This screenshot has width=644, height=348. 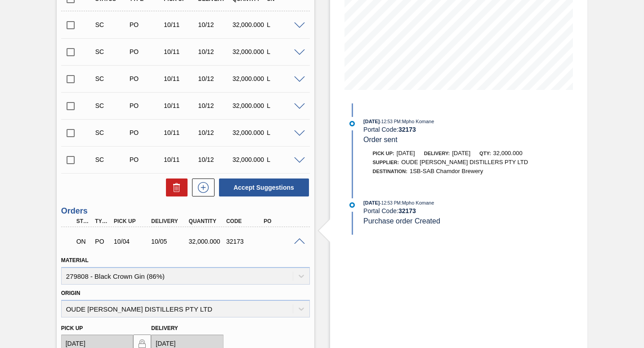 What do you see at coordinates (390, 171) in the screenshot?
I see `span: Destination:` at bounding box center [390, 171].